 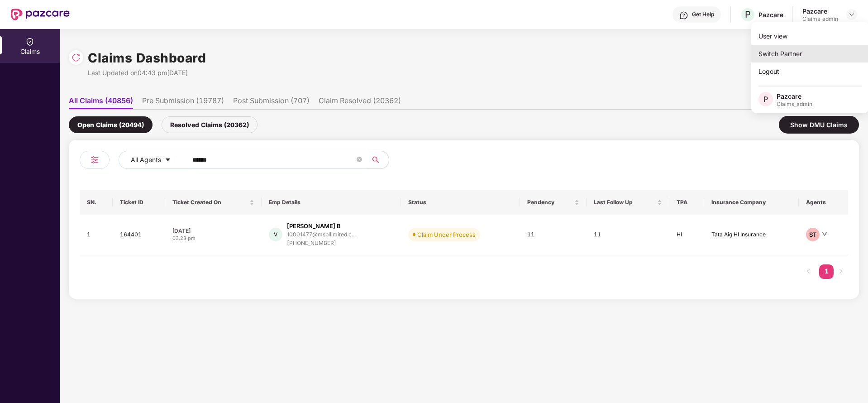 What do you see at coordinates (819, 125) in the screenshot?
I see `div: Show DMU Claims` at bounding box center [819, 125].